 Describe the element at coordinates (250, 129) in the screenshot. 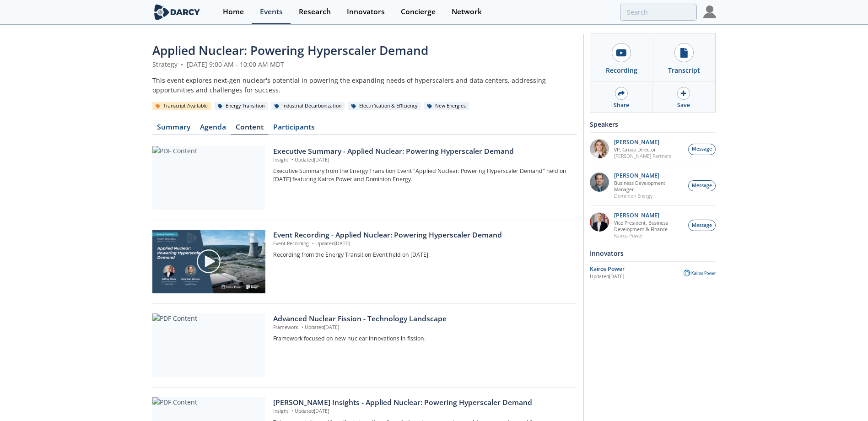

I see `a: Content` at that location.